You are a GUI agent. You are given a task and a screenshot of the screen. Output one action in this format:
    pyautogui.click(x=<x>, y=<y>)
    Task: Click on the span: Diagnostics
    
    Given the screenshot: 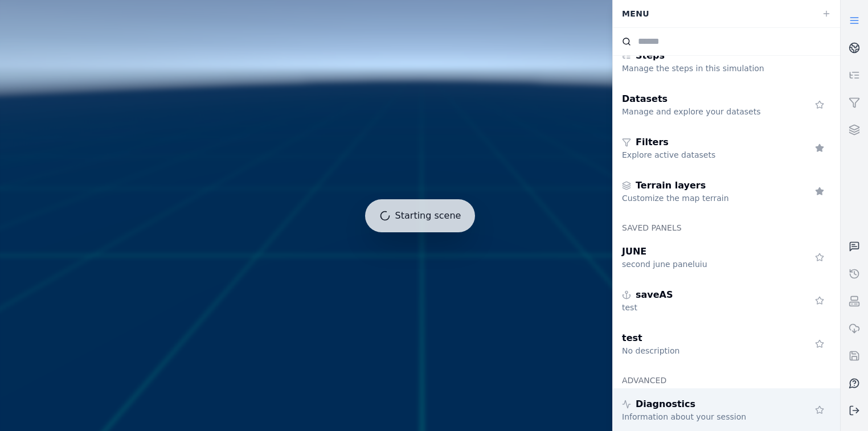 What is the action you would take?
    pyautogui.click(x=665, y=404)
    